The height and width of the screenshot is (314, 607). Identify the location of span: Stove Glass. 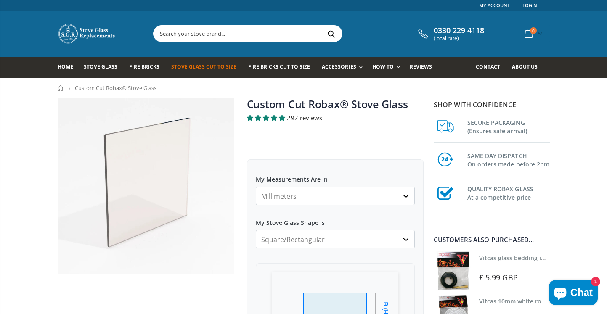
(101, 66).